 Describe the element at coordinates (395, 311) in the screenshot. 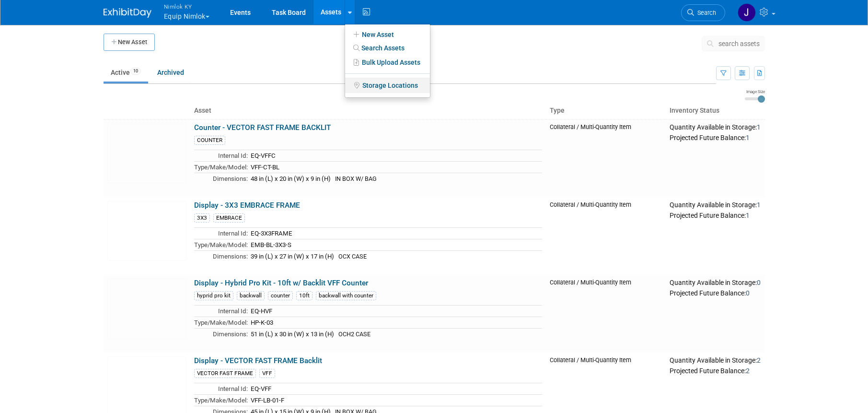

I see `td: EQ-HVF` at that location.